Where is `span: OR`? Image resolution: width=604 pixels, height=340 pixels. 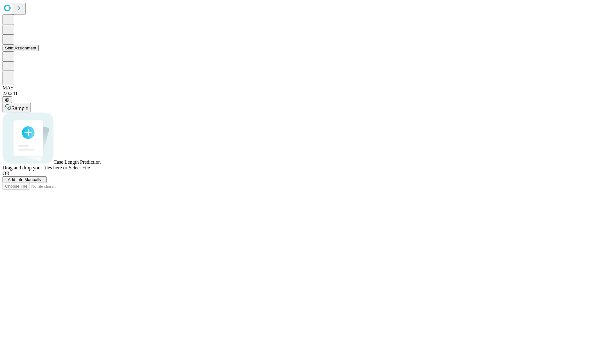 span: OR is located at coordinates (6, 173).